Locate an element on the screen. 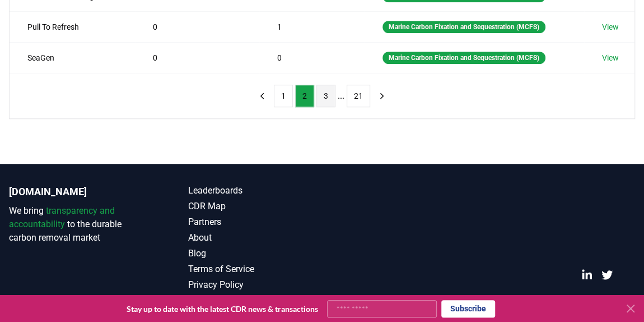 Image resolution: width=644 pixels, height=322 pixels. a: CDR Map is located at coordinates (255, 206).